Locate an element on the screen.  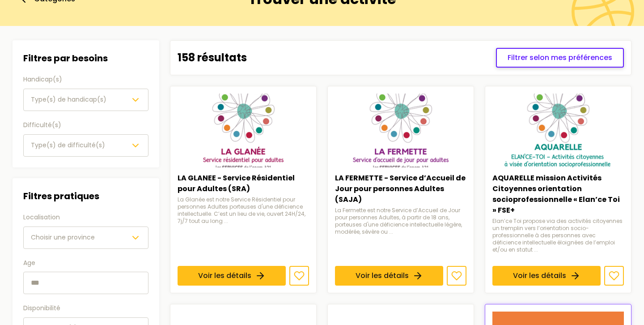
span: Type(s) de handicap(s) is located at coordinates (69, 99).